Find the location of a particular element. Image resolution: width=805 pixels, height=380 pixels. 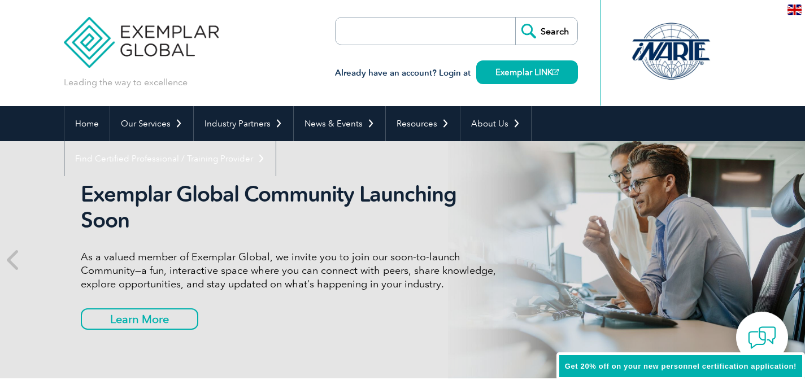

span: Get 20% off on your new personnel certification application! is located at coordinates (681, 366).